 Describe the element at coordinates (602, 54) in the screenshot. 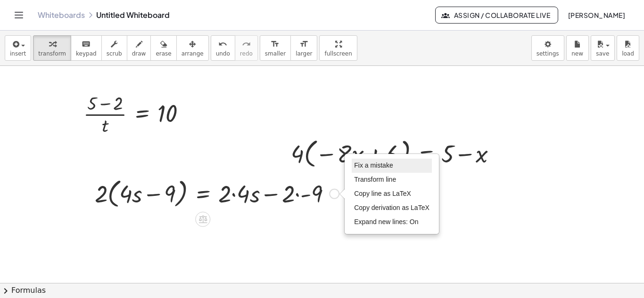

I see `span: save` at that location.